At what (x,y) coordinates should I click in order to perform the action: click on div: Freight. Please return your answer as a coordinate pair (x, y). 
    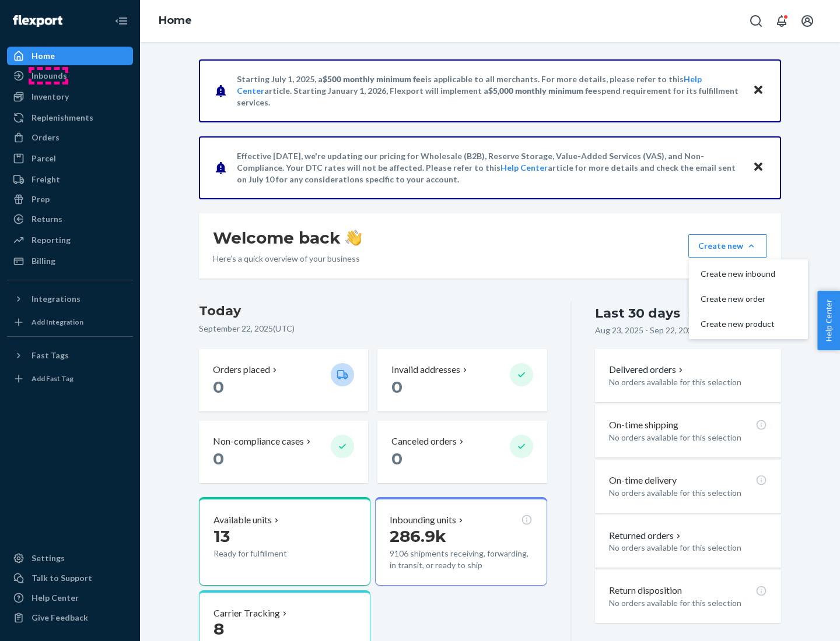
    Looking at the image, I should click on (46, 180).